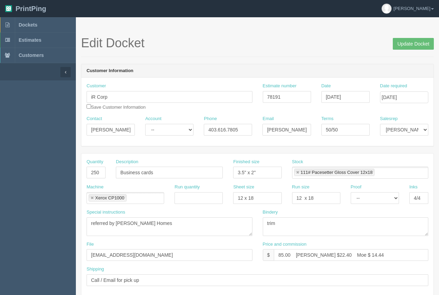 This screenshot has height=295, width=439. What do you see at coordinates (258, 43) in the screenshot?
I see `h1: Edit Docket` at bounding box center [258, 43].